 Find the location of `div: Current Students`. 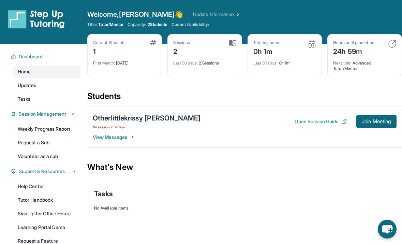

div: Current Students is located at coordinates (109, 43).